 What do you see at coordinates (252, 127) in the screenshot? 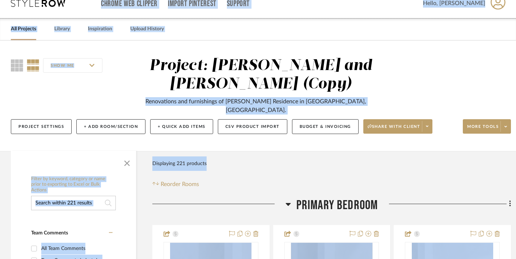
I see `button: CSV Product Import` at bounding box center [252, 127].